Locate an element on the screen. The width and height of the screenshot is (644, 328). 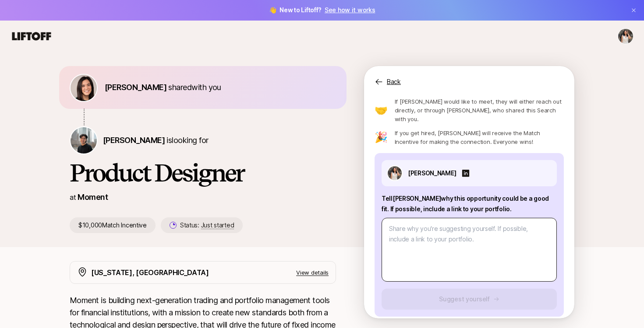
img: 49c1db30_883e_44ef_81b0_c91395a4814b.jpg is located at coordinates (395, 173).